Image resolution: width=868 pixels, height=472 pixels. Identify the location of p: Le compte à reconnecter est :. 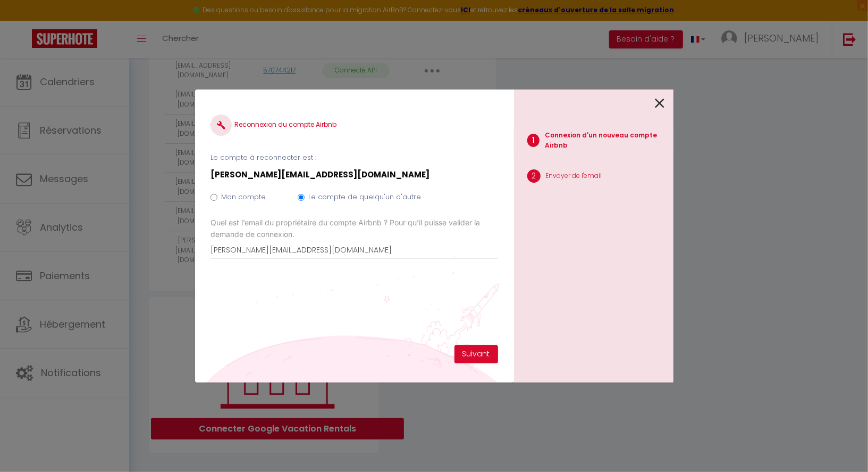
(354, 158).